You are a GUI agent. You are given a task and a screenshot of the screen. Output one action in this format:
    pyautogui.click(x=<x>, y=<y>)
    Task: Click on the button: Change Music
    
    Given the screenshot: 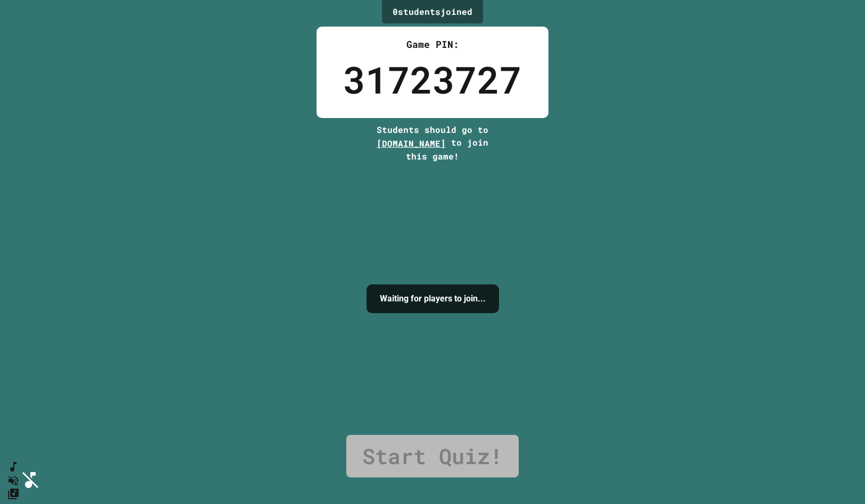 What is the action you would take?
    pyautogui.click(x=14, y=493)
    